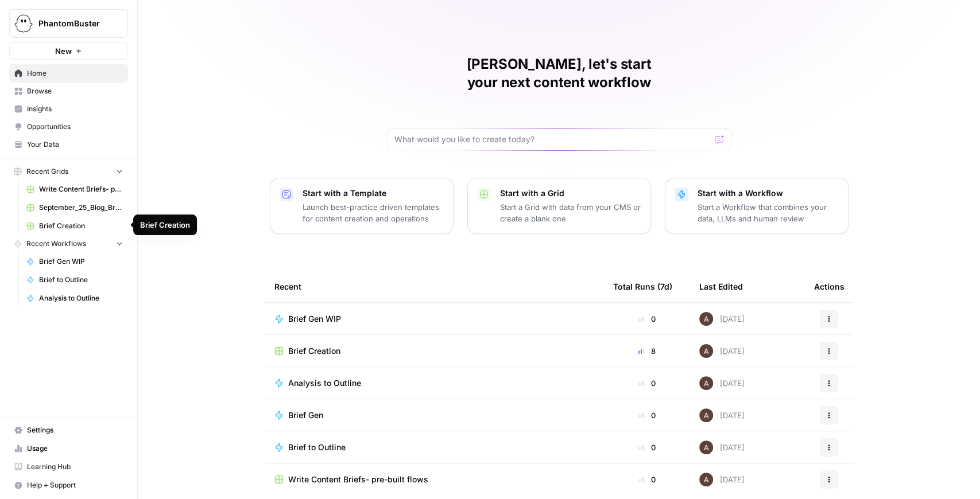 This screenshot has height=499, width=980. I want to click on span: Opportunities, so click(75, 126).